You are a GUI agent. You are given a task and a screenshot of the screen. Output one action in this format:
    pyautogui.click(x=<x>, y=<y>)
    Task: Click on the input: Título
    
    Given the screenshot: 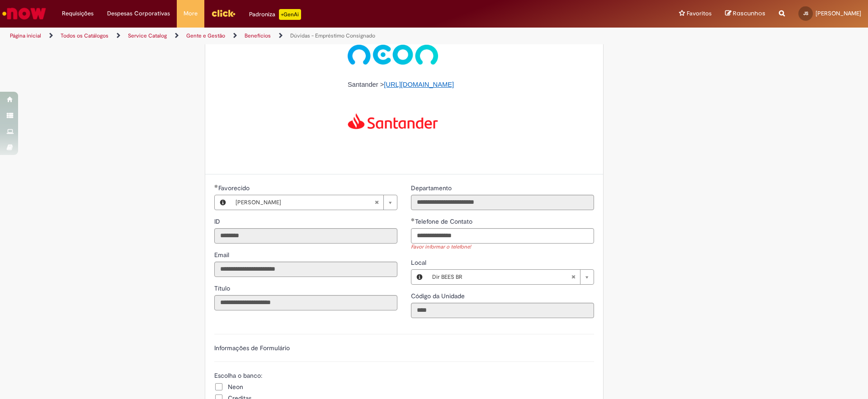 What is the action you would take?
    pyautogui.click(x=306, y=303)
    